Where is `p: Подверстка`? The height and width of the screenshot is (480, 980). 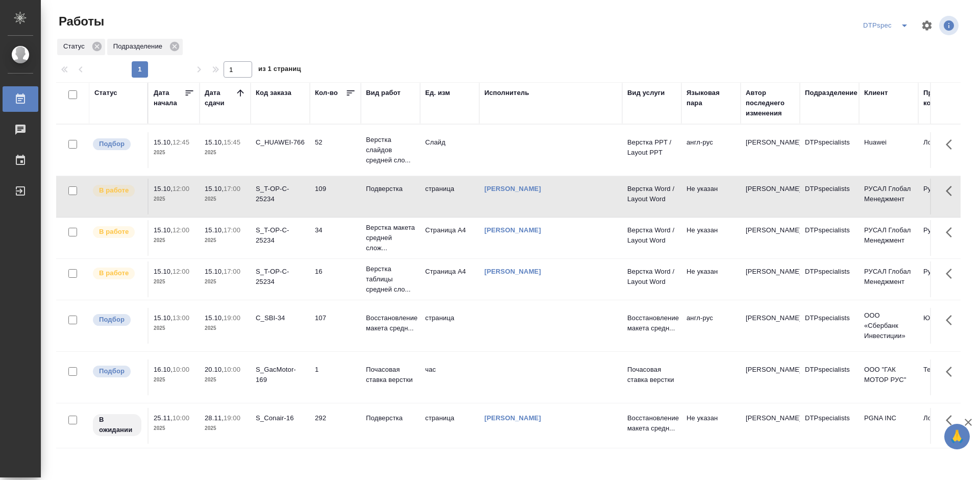 p: Подверстка is located at coordinates (391, 418).